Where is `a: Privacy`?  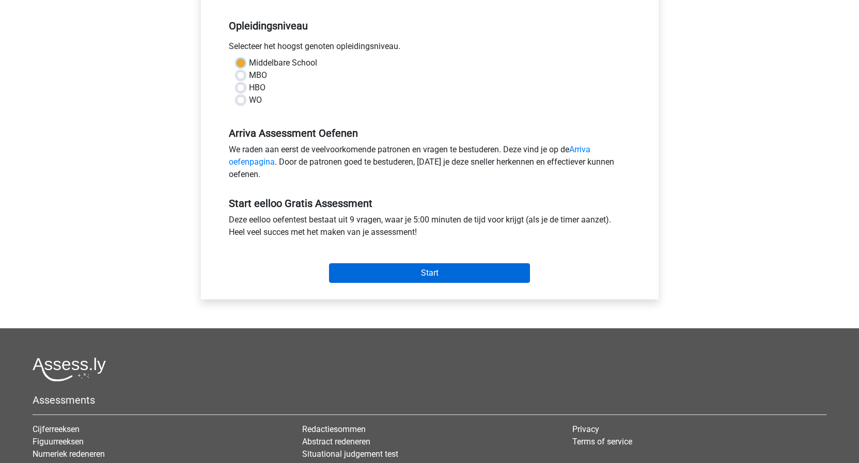 a: Privacy is located at coordinates (586, 429).